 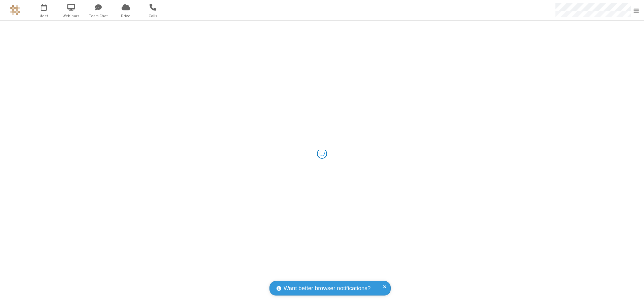 I want to click on span: Drive, so click(x=125, y=16).